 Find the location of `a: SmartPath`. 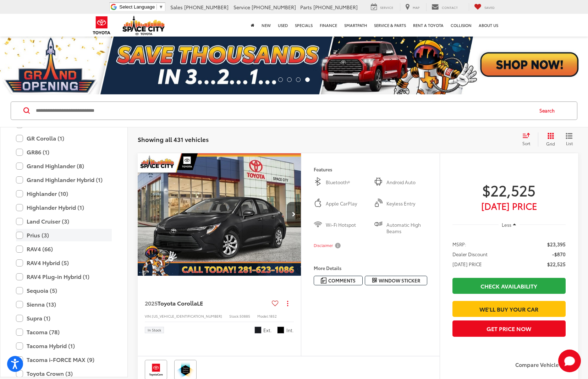

a: SmartPath is located at coordinates (355, 25).